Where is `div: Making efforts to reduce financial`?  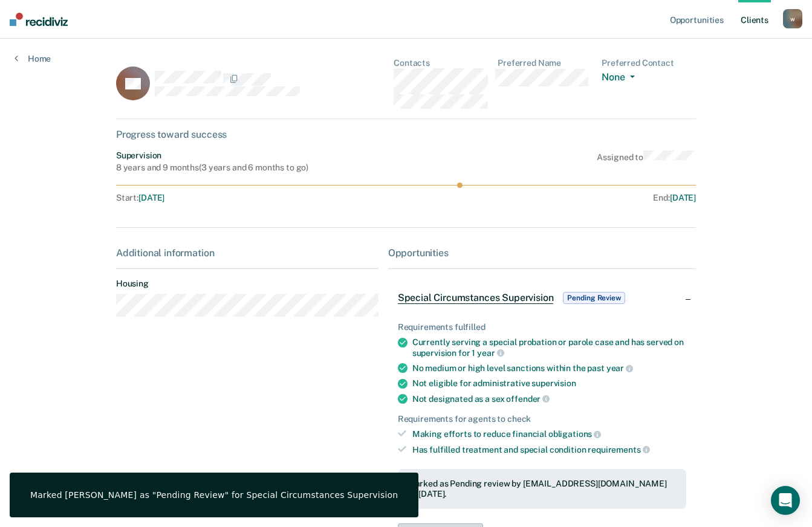
div: Making efforts to reduce financial is located at coordinates (549, 434).